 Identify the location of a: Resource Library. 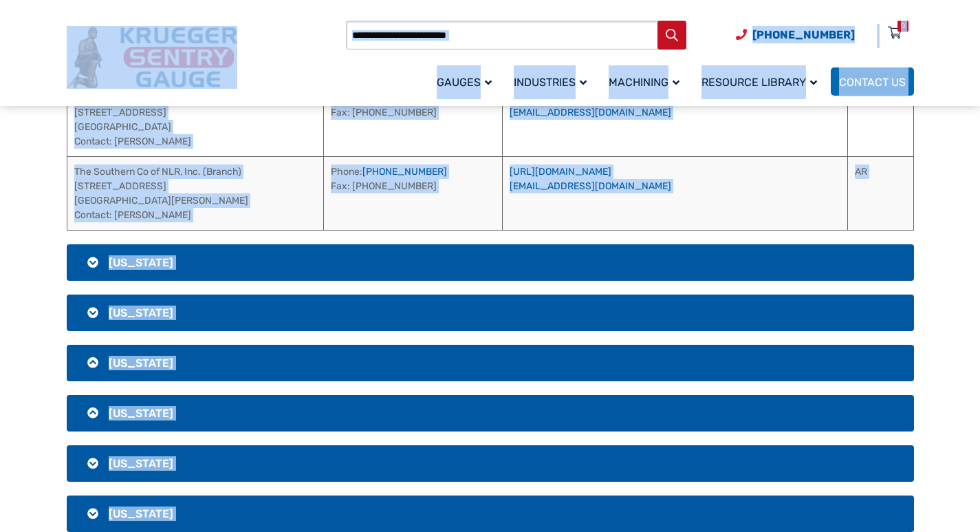
(762, 81).